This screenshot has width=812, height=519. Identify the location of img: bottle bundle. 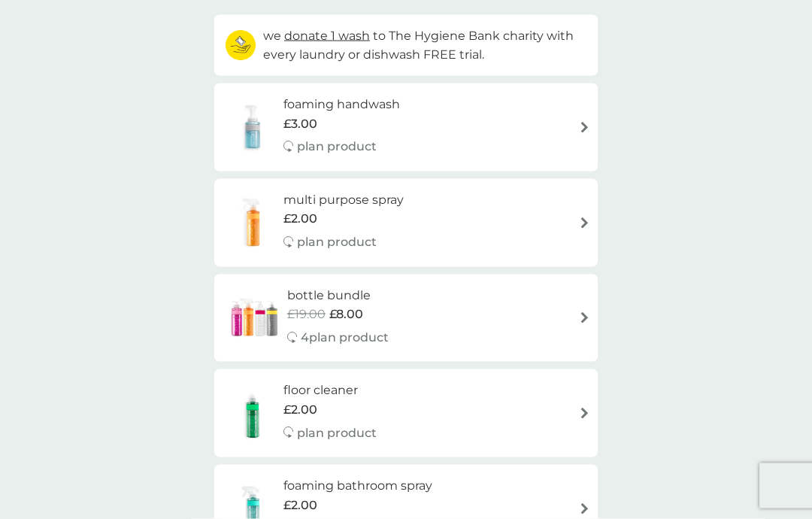
(254, 318).